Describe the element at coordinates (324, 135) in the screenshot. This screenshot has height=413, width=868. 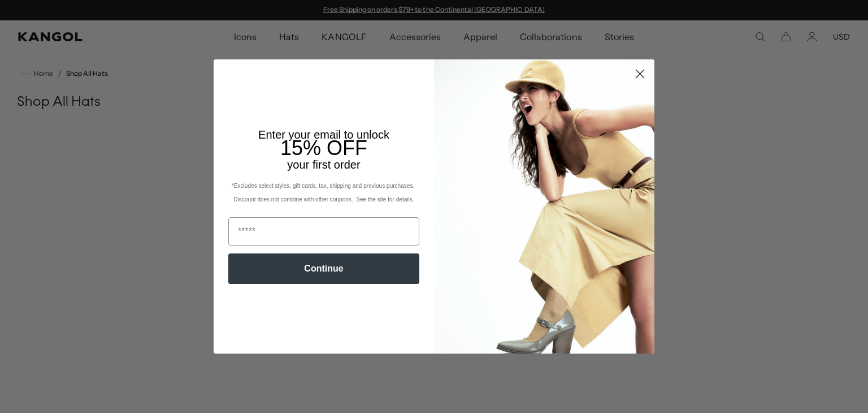
I see `span: Enter your email to unlock` at that location.